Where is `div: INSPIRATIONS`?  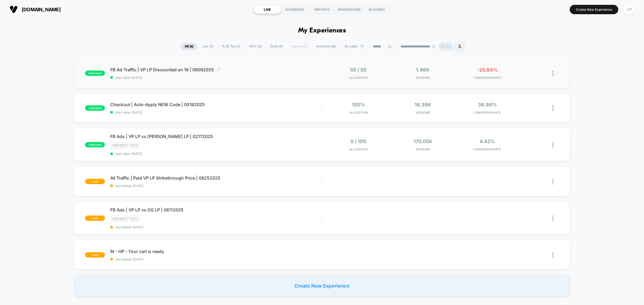
div: INSPIRATIONS is located at coordinates (349, 9).